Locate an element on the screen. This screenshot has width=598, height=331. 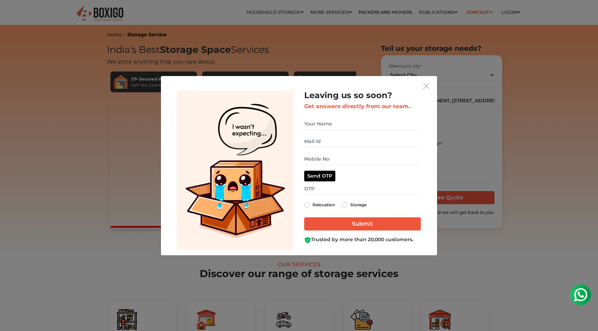
label: Relocation is located at coordinates (323, 205).